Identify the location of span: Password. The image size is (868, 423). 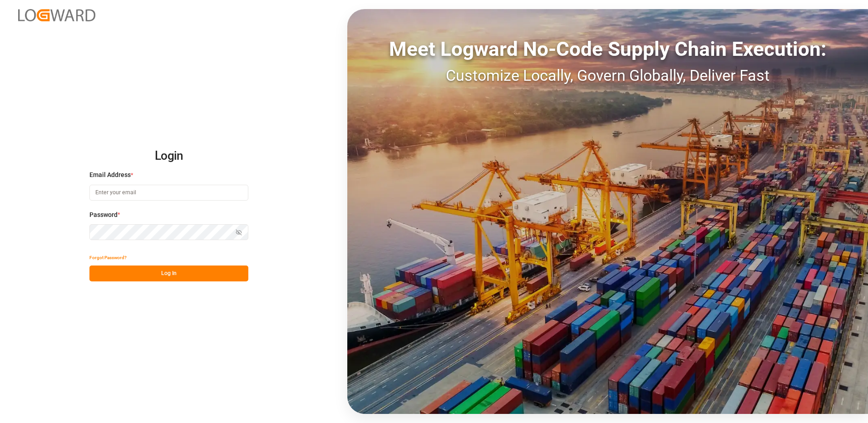
(104, 214).